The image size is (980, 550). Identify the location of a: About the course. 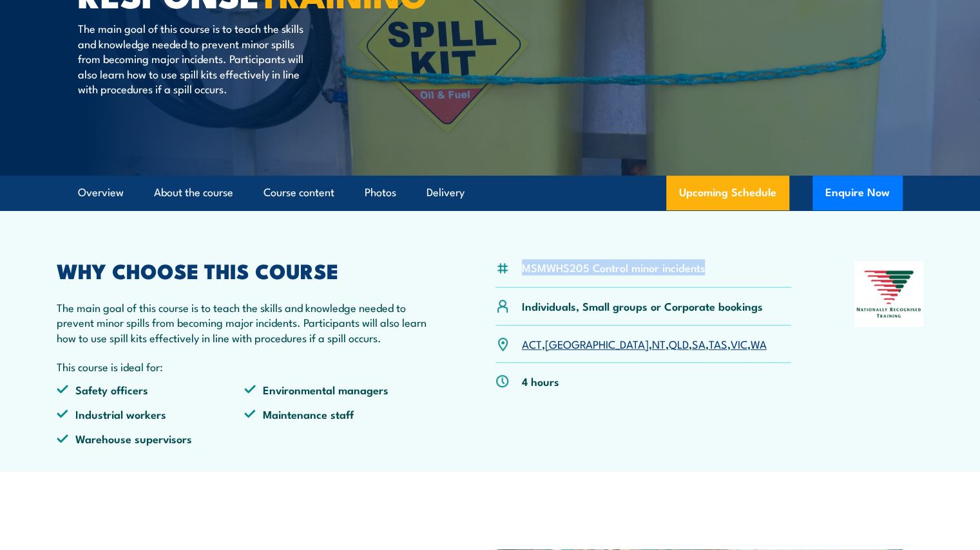
(193, 192).